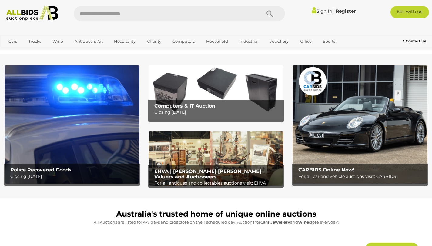 This screenshot has width=432, height=246. Describe the element at coordinates (280, 222) in the screenshot. I see `strong: Jewellery` at that location.